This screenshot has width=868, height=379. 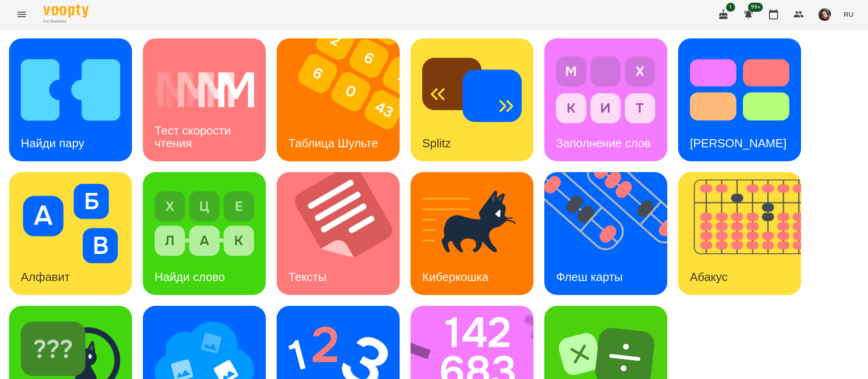 I want to click on h3: Абакус, so click(x=708, y=277).